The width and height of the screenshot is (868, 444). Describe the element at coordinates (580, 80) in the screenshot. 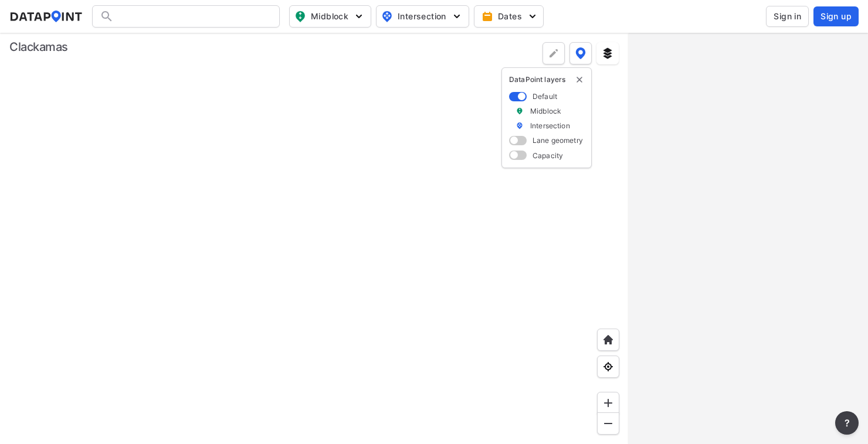

I see `button: delete` at that location.